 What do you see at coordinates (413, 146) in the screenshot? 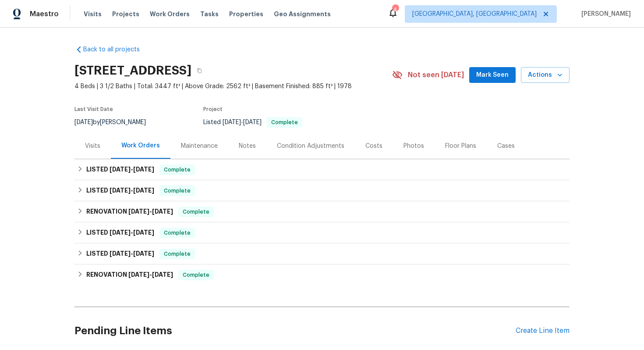
I see `div: Photos` at bounding box center [413, 146].